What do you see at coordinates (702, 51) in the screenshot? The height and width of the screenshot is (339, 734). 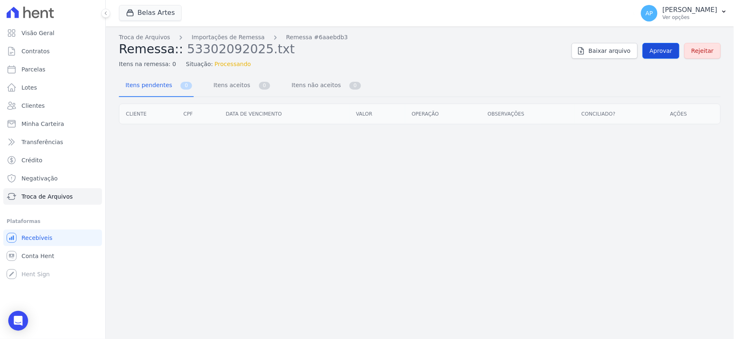 I see `span: Rejeitar` at bounding box center [702, 51].